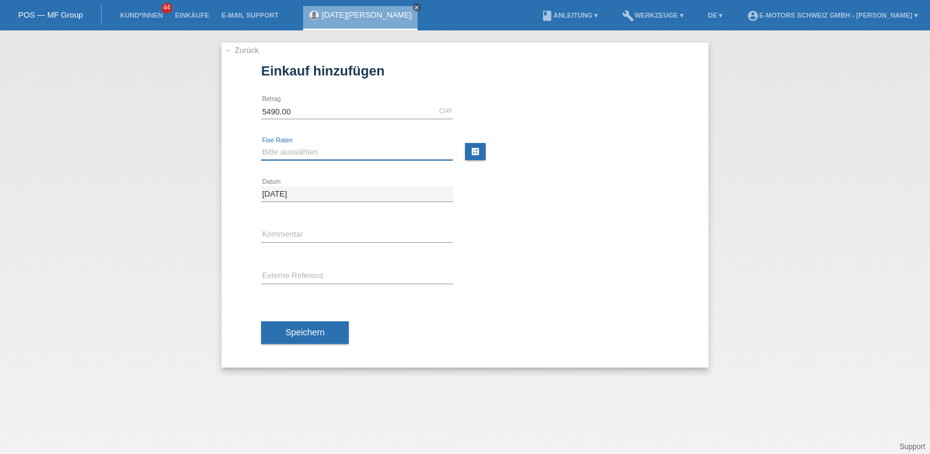 This screenshot has width=930, height=454. What do you see at coordinates (628, 16) in the screenshot?
I see `i: build` at bounding box center [628, 16].